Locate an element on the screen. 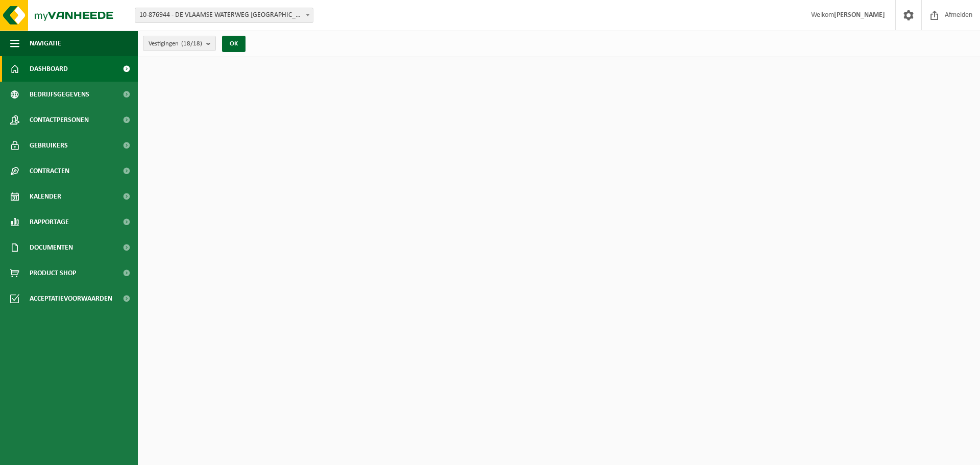  button: Vestigingen(18/18) is located at coordinates (180, 43).